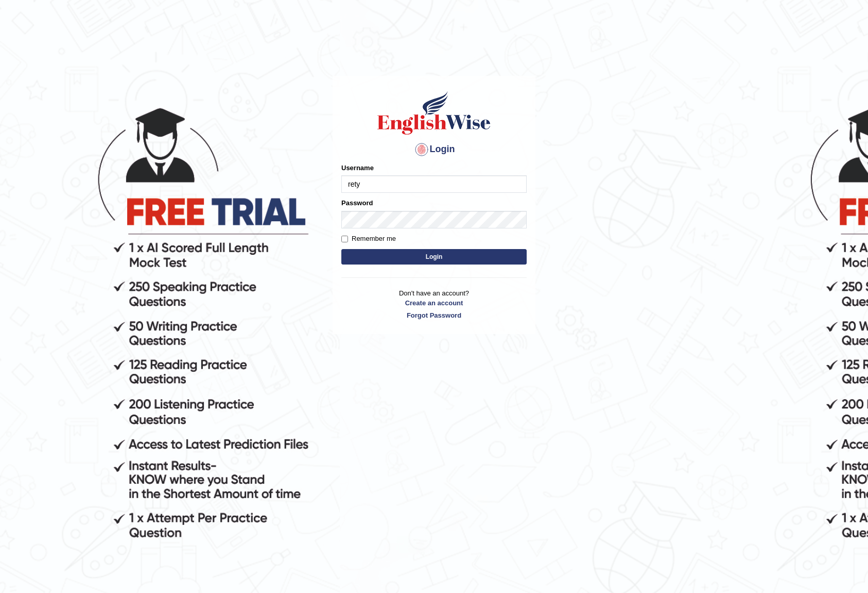 The width and height of the screenshot is (868, 593). What do you see at coordinates (434, 149) in the screenshot?
I see `h4: Login` at bounding box center [434, 149].